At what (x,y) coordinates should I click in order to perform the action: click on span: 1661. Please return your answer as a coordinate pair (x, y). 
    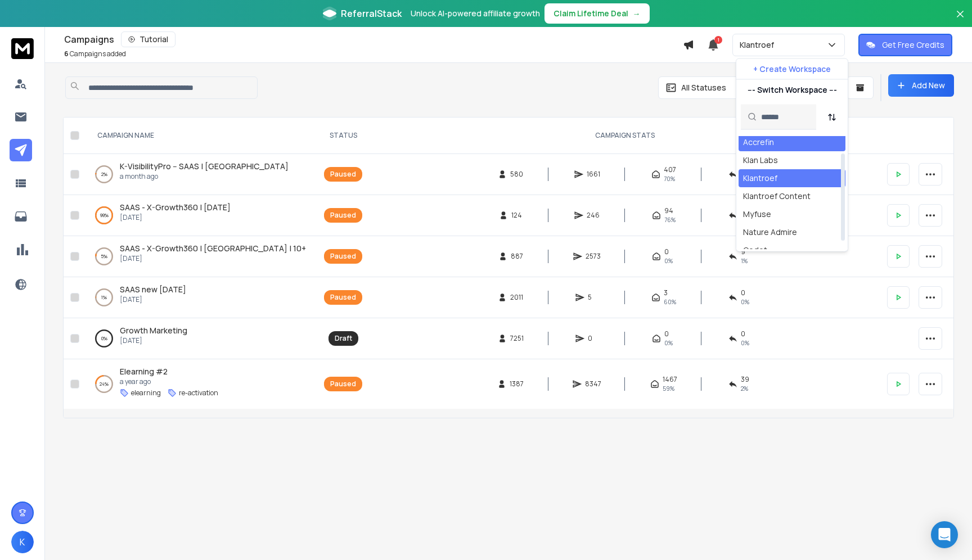
    Looking at the image, I should click on (594, 174).